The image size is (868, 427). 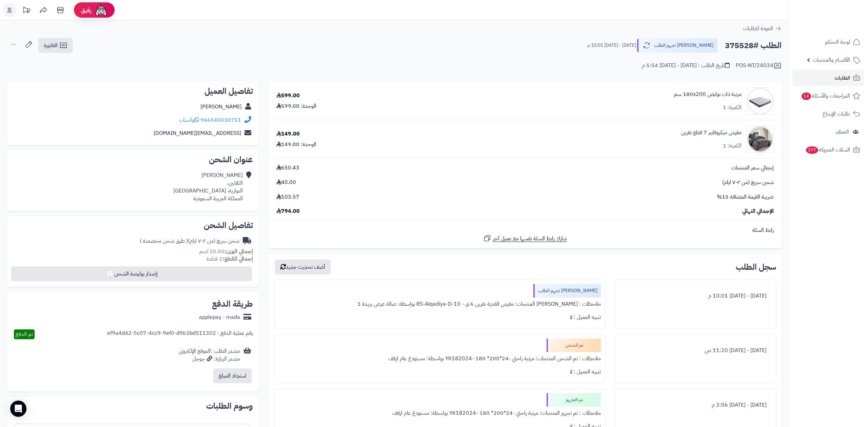 I want to click on a: مفرش ميكروفايبر 7 قطع نفرين, so click(x=711, y=132).